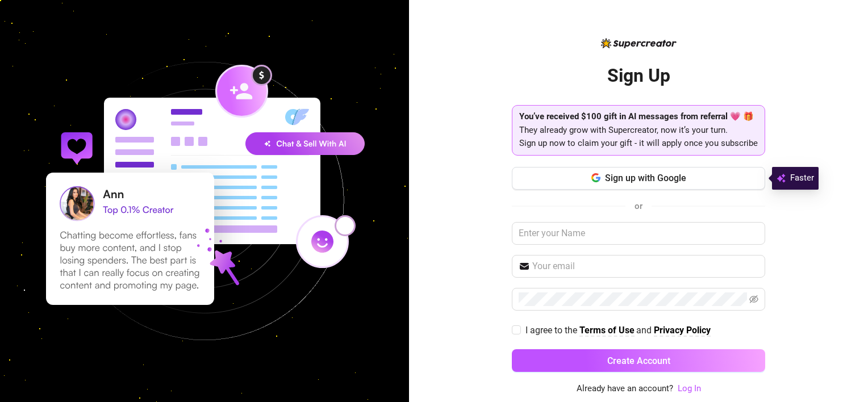 Image resolution: width=868 pixels, height=402 pixels. What do you see at coordinates (754, 299) in the screenshot?
I see `span: eye-invisible` at bounding box center [754, 299].